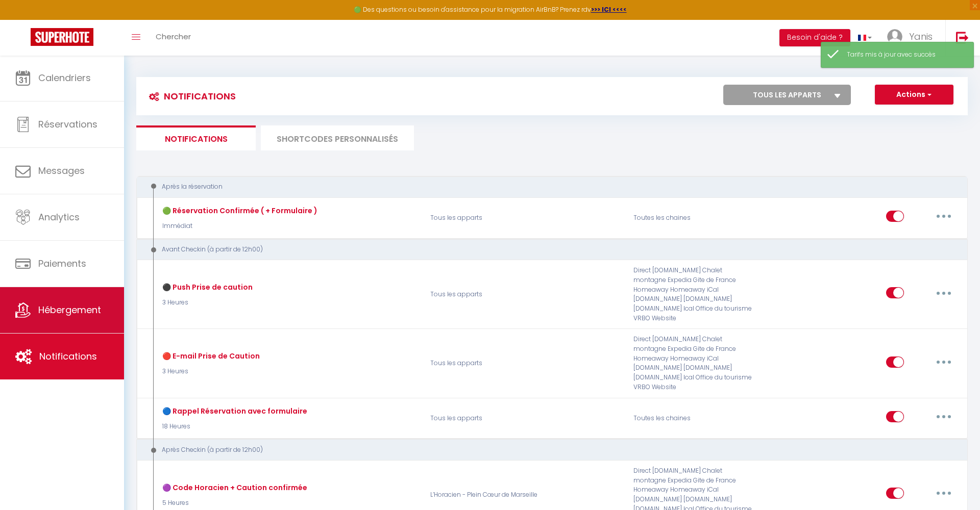  Describe the element at coordinates (210, 357) in the screenshot. I see `div: 🔴 E-mail Prise de Caution` at that location.